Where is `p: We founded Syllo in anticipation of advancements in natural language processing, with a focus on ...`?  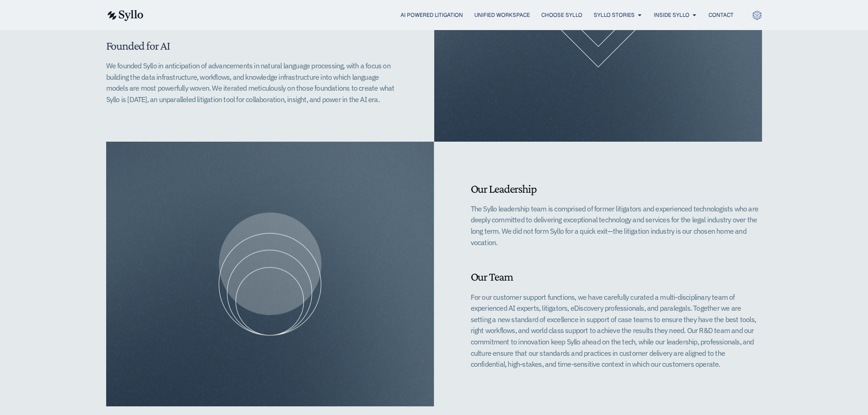
p: We founded Syllo in anticipation of advancements in natural language processing, with a focus on ... is located at coordinates (252, 82).